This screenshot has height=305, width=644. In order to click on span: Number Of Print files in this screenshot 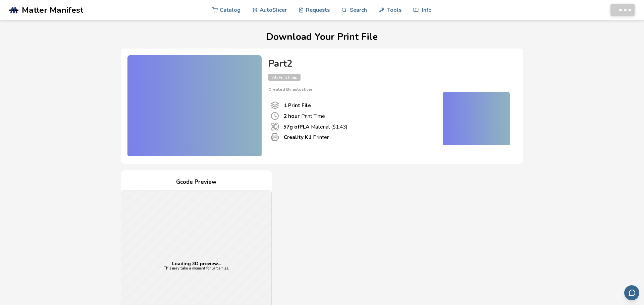, I will do `click(275, 105)`.